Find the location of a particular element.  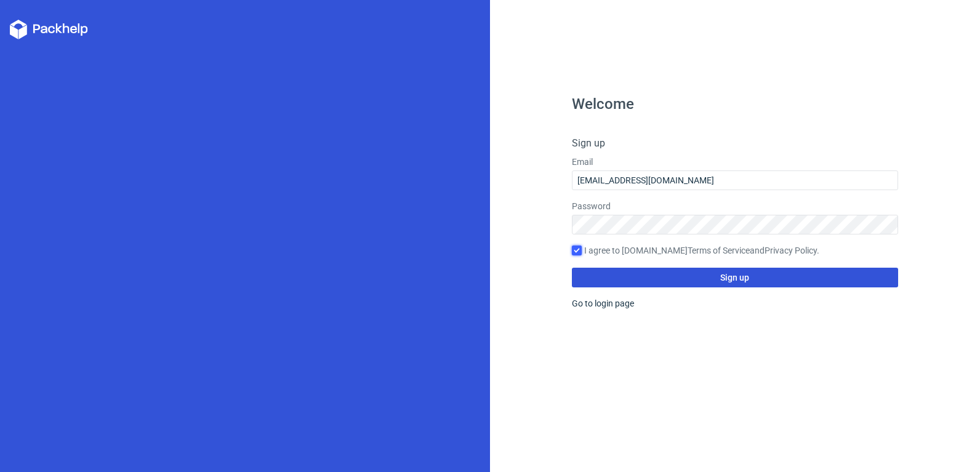

a: Terms of Service is located at coordinates (718, 251).